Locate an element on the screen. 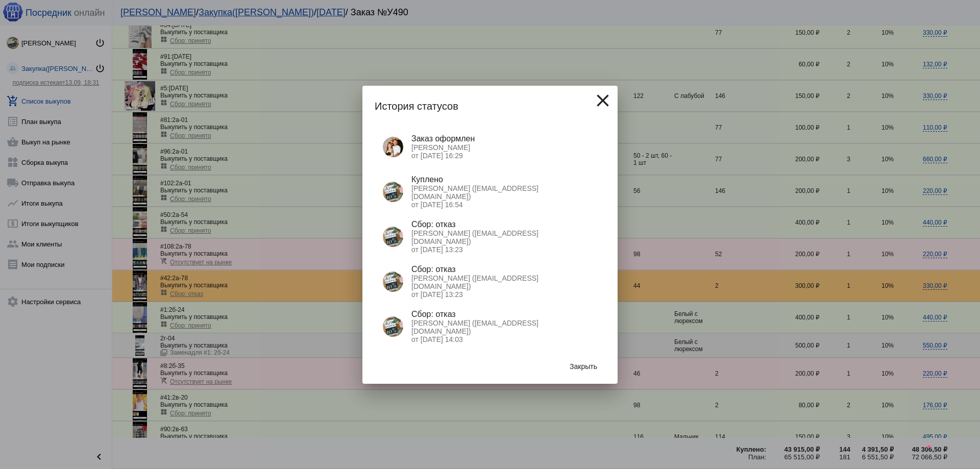  mat-icon: close is located at coordinates (603, 100).